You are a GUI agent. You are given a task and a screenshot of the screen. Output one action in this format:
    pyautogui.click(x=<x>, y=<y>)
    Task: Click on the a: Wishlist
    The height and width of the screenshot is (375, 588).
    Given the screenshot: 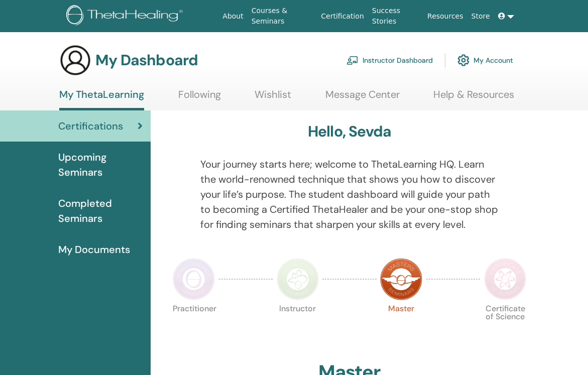 What is the action you would take?
    pyautogui.click(x=272, y=98)
    